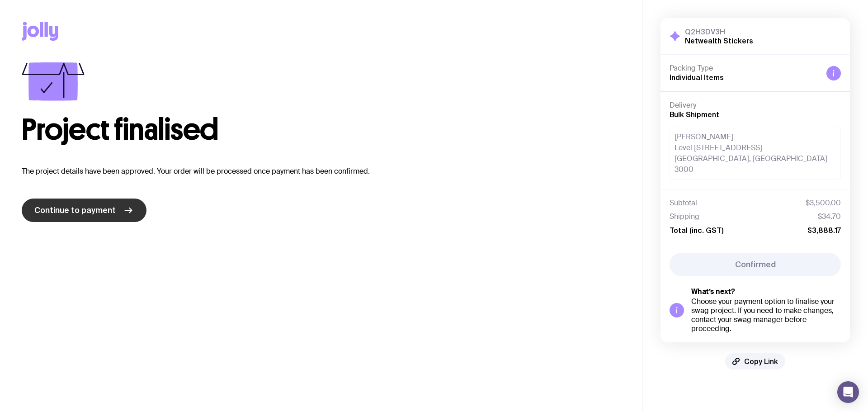 Image resolution: width=868 pixels, height=412 pixels. What do you see at coordinates (755, 264) in the screenshot?
I see `button: Confirmed` at bounding box center [755, 264].